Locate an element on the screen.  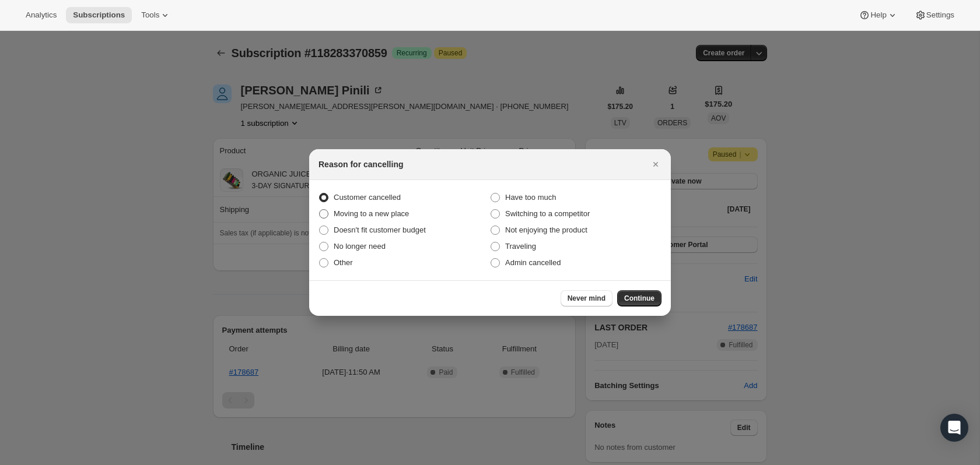
span: Doesn't fit customer budget is located at coordinates (380, 229).